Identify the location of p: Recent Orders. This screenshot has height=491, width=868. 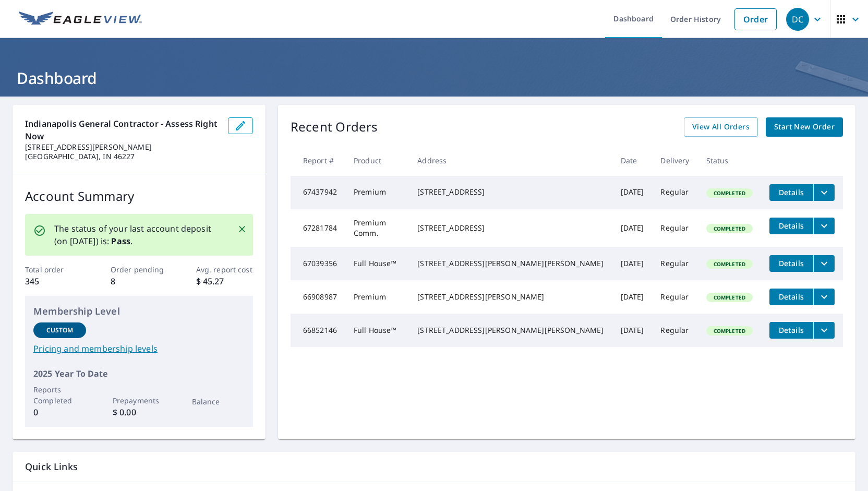
(334, 127).